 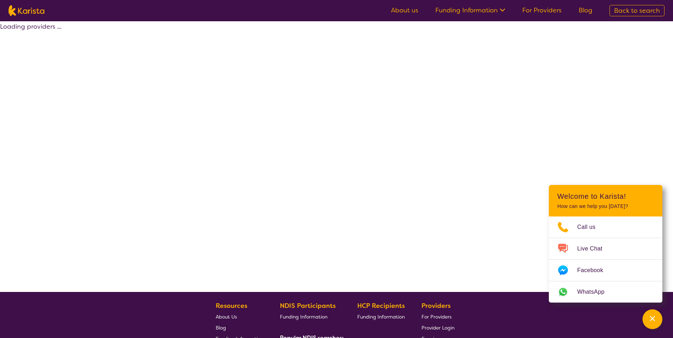 What do you see at coordinates (605, 196) in the screenshot?
I see `h2: Welcome to Karista!` at bounding box center [605, 196].